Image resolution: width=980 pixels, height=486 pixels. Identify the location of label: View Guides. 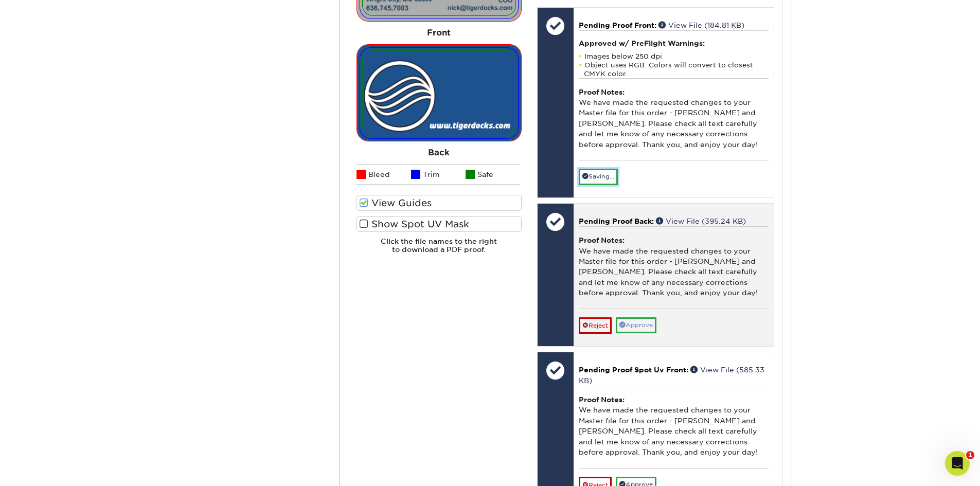
(439, 202).